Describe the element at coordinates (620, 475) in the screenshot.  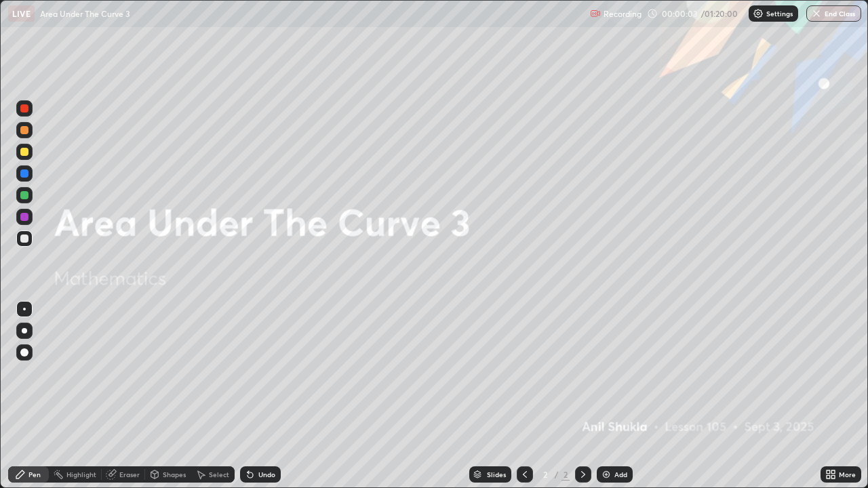
I see `div: Add` at that location.